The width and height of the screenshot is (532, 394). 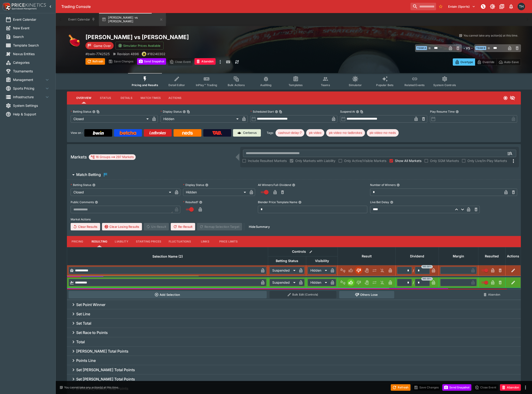 What do you see at coordinates (458, 112) in the screenshot?
I see `button: Play Resume Time` at bounding box center [458, 112].